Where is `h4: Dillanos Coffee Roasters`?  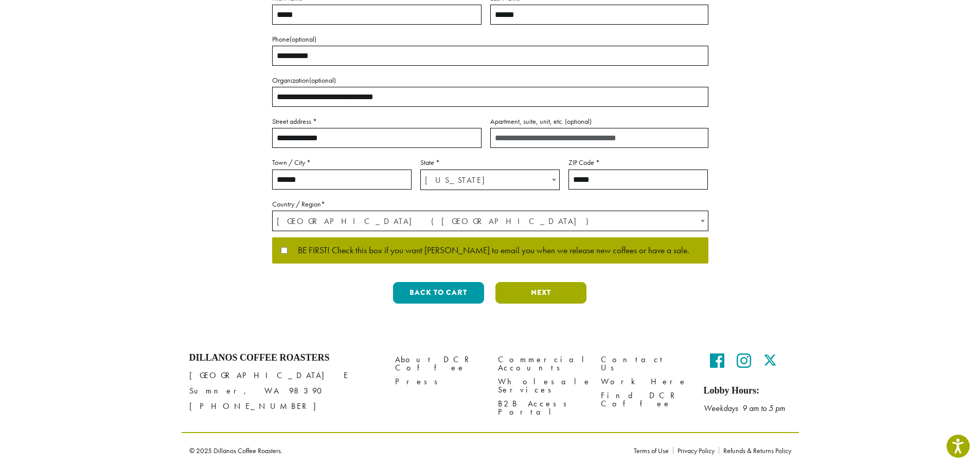
h4: Dillanos Coffee Roasters is located at coordinates (284, 358).